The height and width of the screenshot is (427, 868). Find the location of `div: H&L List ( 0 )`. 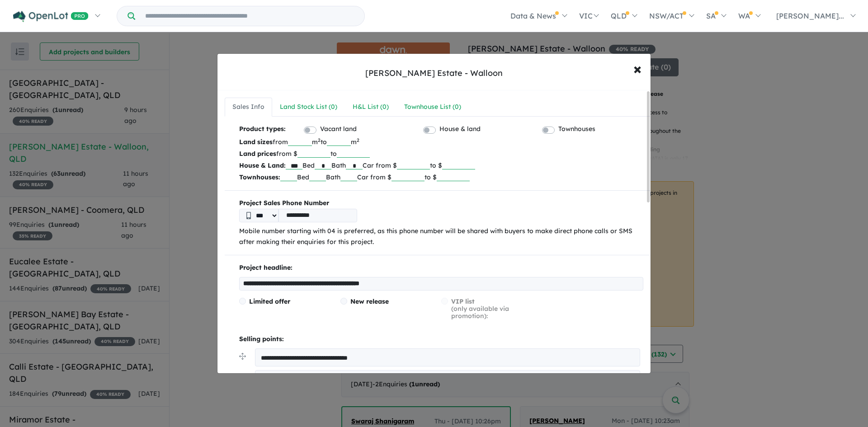

div: H&L List ( 0 ) is located at coordinates (371, 107).